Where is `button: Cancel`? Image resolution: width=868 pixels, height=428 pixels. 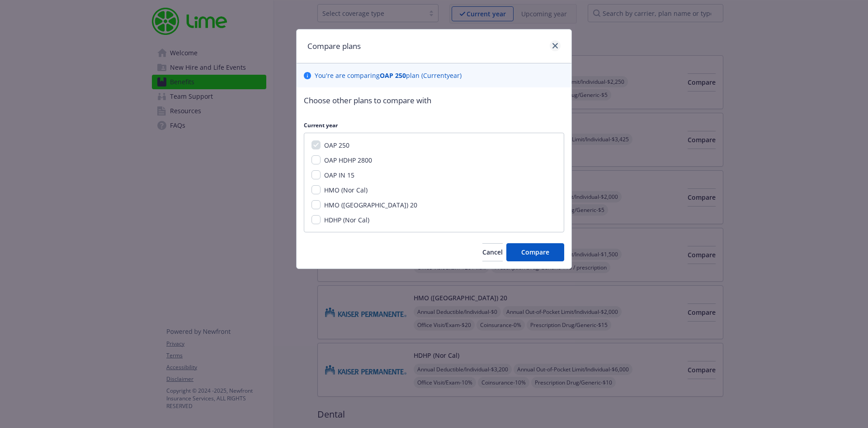
button: Cancel is located at coordinates (492, 252).